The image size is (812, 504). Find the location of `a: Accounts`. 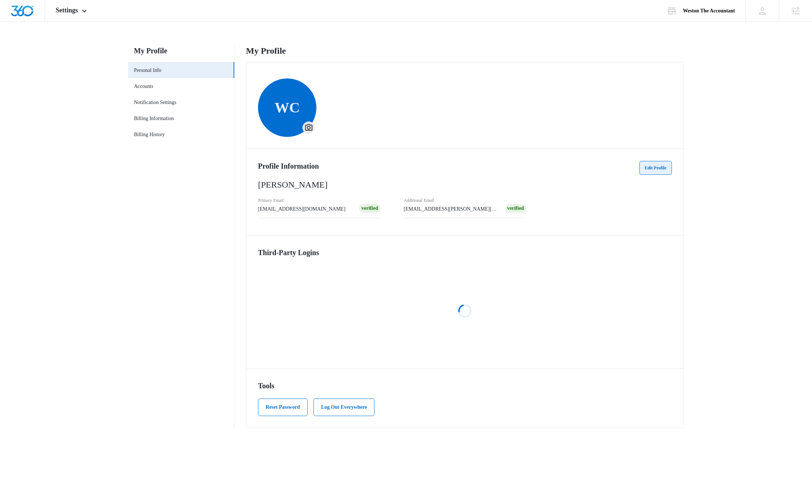

a: Accounts is located at coordinates (143, 86).